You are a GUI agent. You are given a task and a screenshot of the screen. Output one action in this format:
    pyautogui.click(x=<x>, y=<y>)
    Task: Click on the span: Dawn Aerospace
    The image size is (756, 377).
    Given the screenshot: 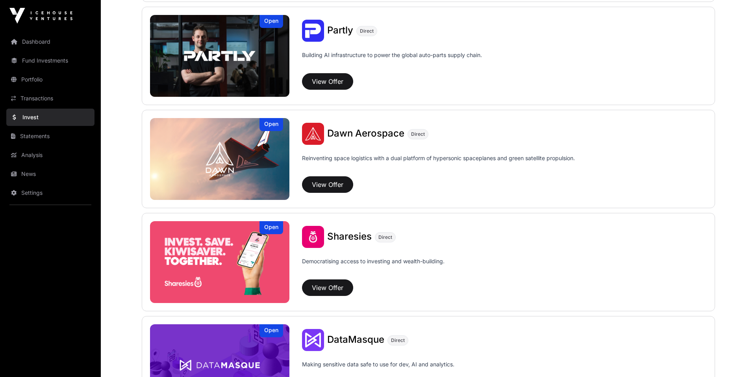 What is the action you would take?
    pyautogui.click(x=366, y=133)
    